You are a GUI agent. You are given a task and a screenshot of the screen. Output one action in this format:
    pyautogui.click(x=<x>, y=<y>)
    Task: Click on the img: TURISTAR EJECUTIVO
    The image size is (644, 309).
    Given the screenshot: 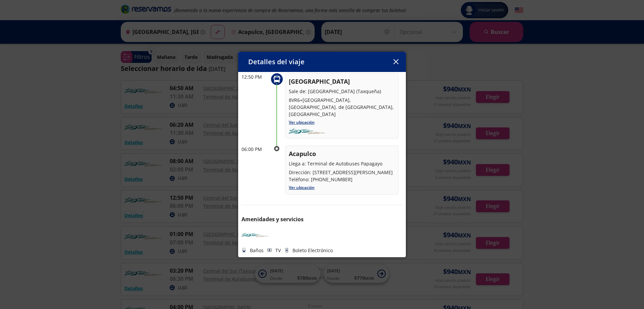 What is the action you would take?
    pyautogui.click(x=255, y=234)
    